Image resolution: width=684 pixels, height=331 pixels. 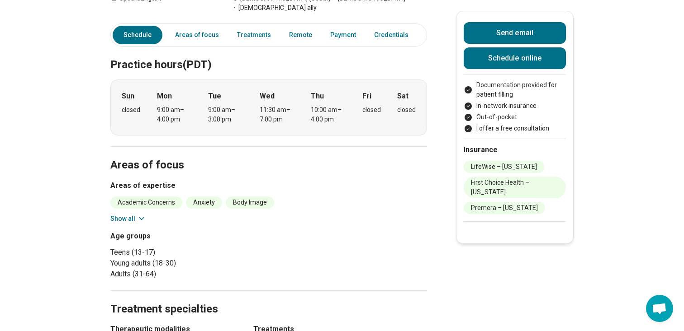 What do you see at coordinates (515, 128) in the screenshot?
I see `li: I offer a free consultation` at bounding box center [515, 128].